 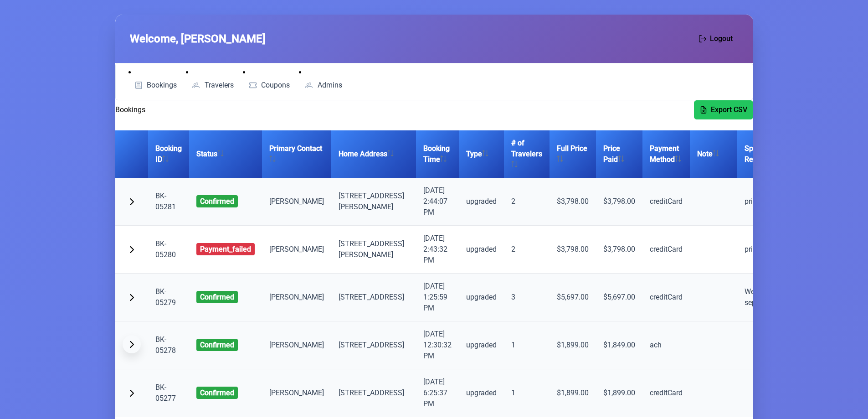 I want to click on th: Type, so click(x=481, y=154).